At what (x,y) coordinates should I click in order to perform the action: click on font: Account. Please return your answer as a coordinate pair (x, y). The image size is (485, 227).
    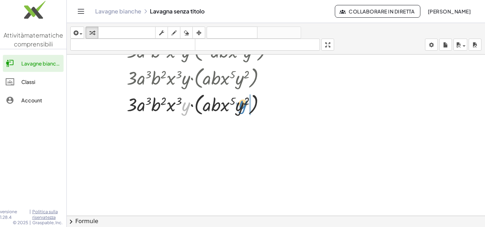
    Looking at the image, I should click on (32, 100).